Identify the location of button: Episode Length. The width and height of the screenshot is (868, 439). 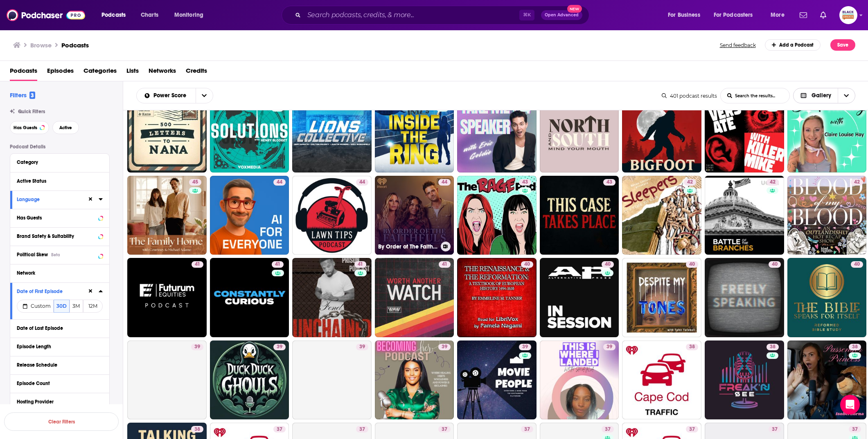
(60, 347).